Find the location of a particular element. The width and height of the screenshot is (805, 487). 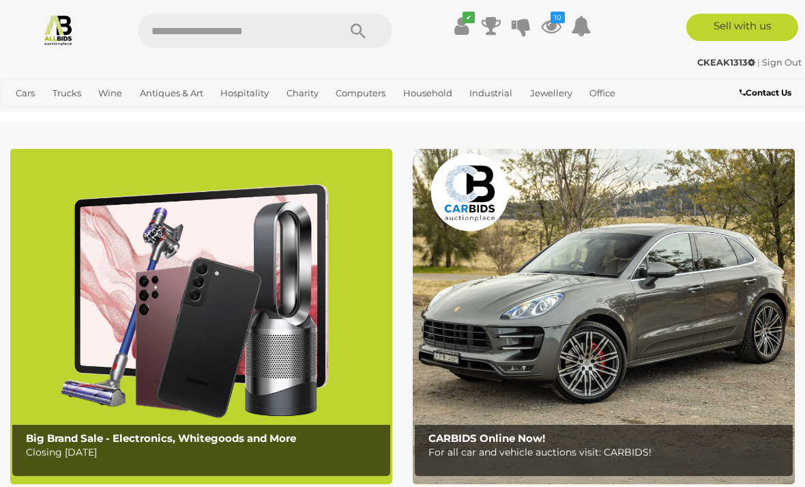

img: CARBIDS Online Now! is located at coordinates (604, 316).